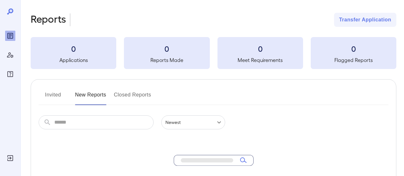 The height and width of the screenshot is (176, 404). Describe the element at coordinates (91, 97) in the screenshot. I see `button: New Reports` at that location.